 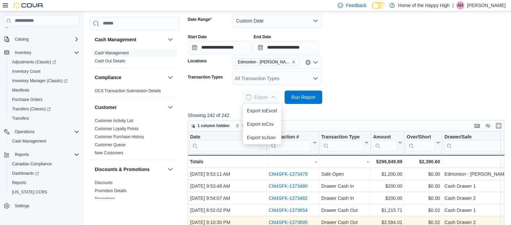 I want to click on a: Manifests, so click(x=20, y=90).